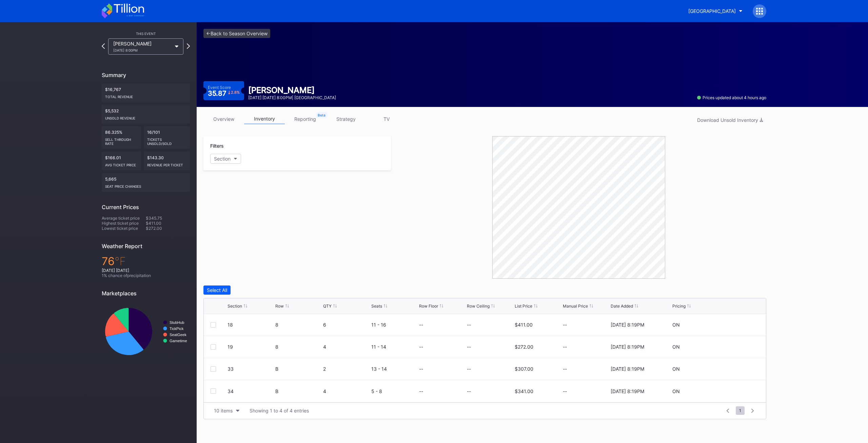 This screenshot has height=443, width=868. What do you see at coordinates (478, 306) in the screenshot?
I see `div: Row Ceiling` at bounding box center [478, 306].